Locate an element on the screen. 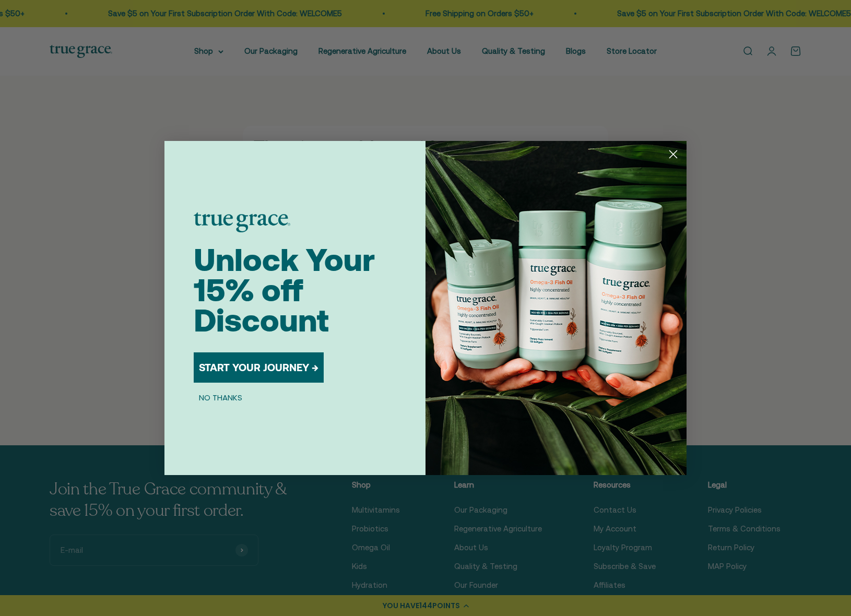 The image size is (851, 616). span: Unlock Your 15% off Discount is located at coordinates (284, 290).